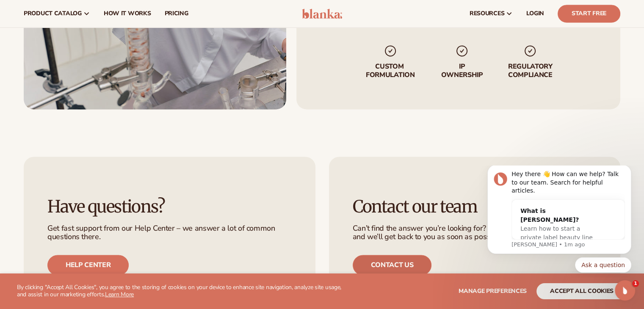 This screenshot has height=309, width=644. What do you see at coordinates (88, 265) in the screenshot?
I see `a: Help center` at bounding box center [88, 265].